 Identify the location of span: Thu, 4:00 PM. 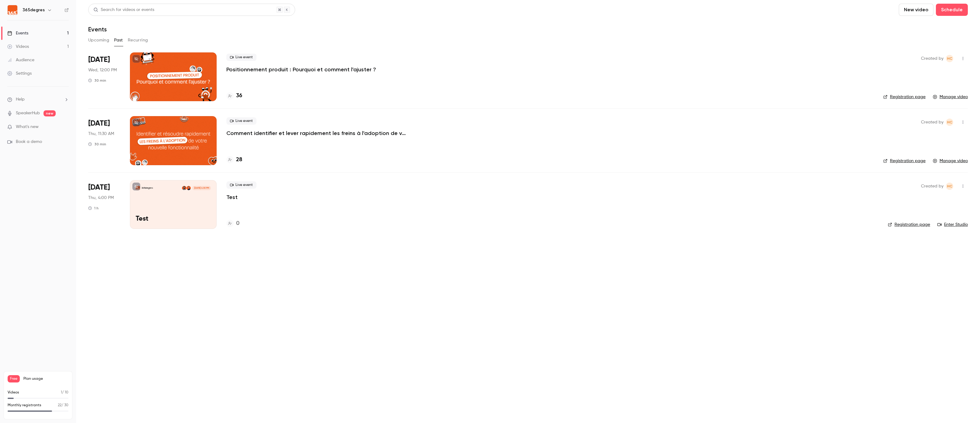
(101, 198).